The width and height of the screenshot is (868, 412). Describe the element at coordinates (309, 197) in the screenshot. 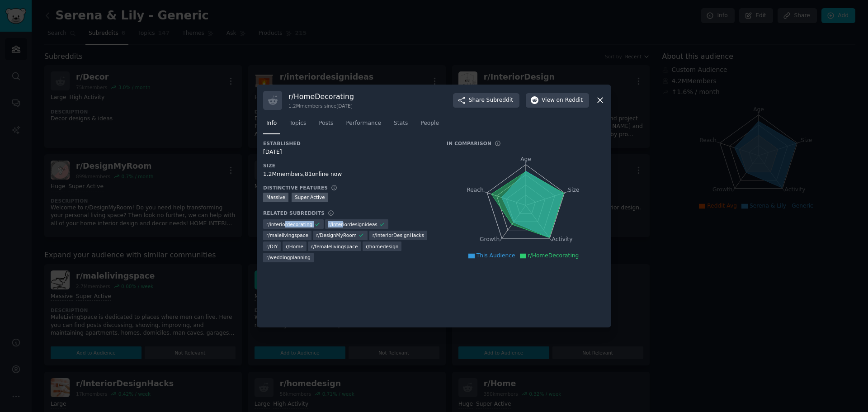

I see `div: Super Active` at that location.